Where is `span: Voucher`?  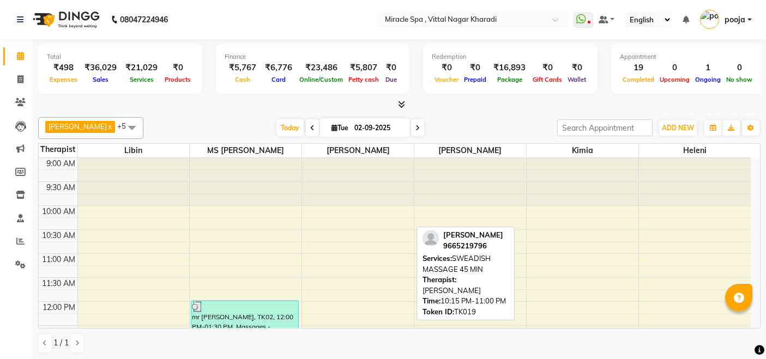 span: Voucher is located at coordinates (446, 80).